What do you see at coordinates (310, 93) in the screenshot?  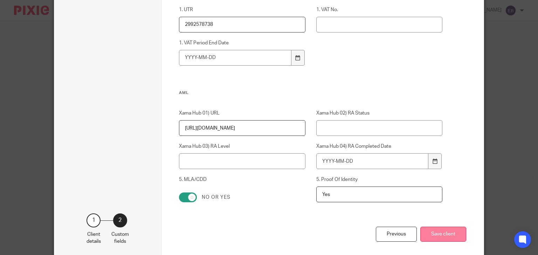 I see `h3: AML` at bounding box center [310, 93].